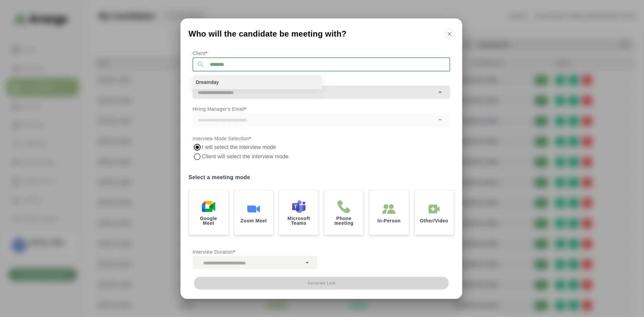 This screenshot has height=317, width=644. I want to click on img: Microsoft Teams, so click(299, 207).